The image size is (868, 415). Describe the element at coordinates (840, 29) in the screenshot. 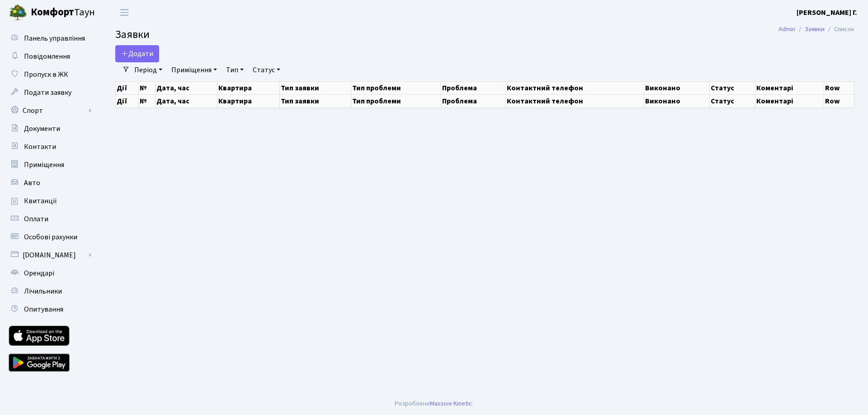

I see `li: Список` at that location.